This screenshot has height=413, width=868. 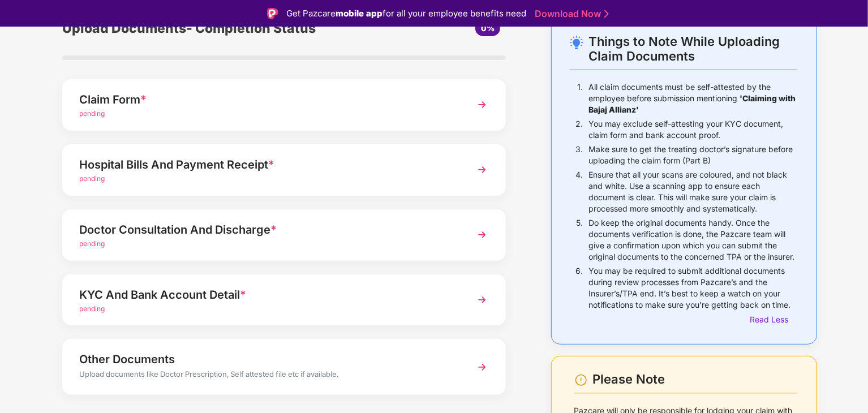 What do you see at coordinates (488, 28) in the screenshot?
I see `span: 0%` at bounding box center [488, 28].